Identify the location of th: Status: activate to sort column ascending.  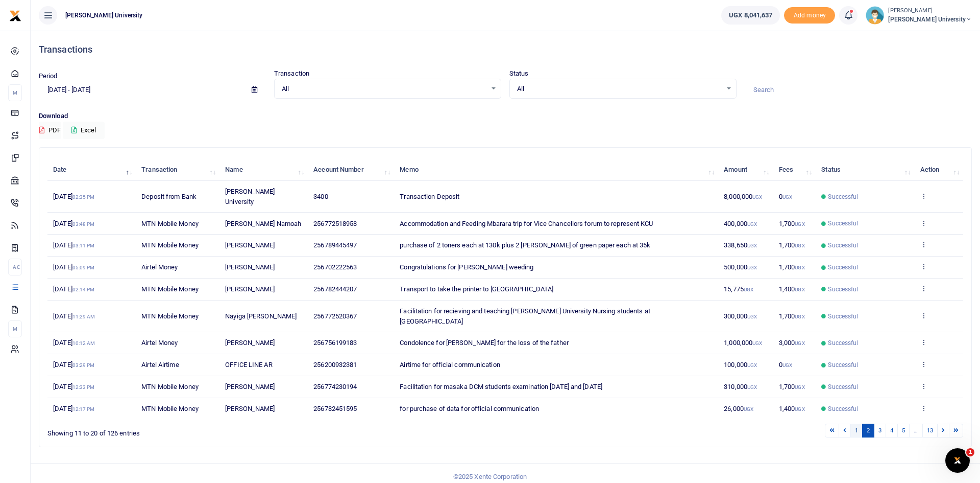
(865, 170).